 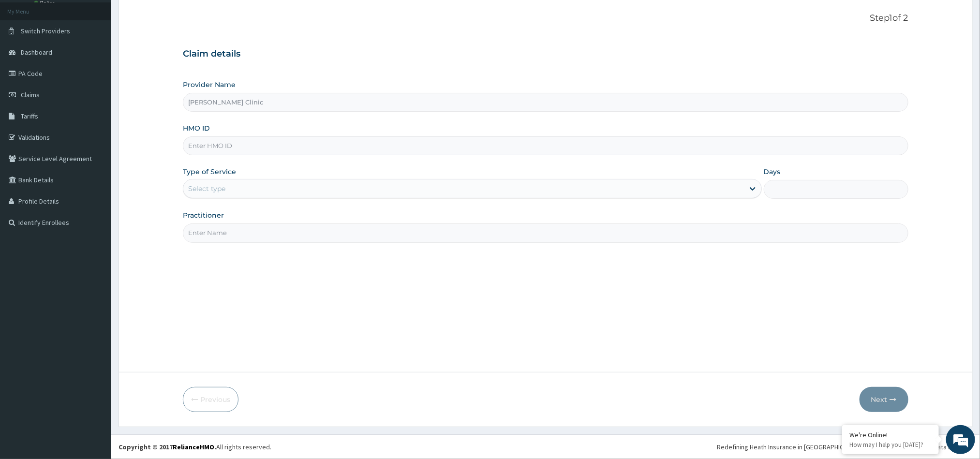 I want to click on input: Enter Name, so click(x=545, y=232).